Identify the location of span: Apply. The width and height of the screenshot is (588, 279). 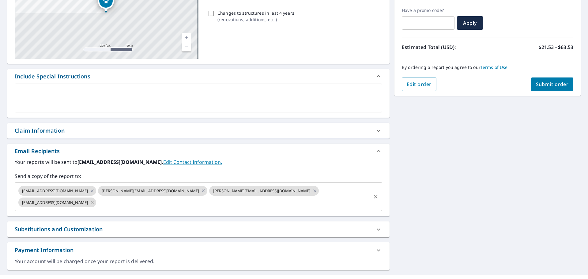
(470, 23).